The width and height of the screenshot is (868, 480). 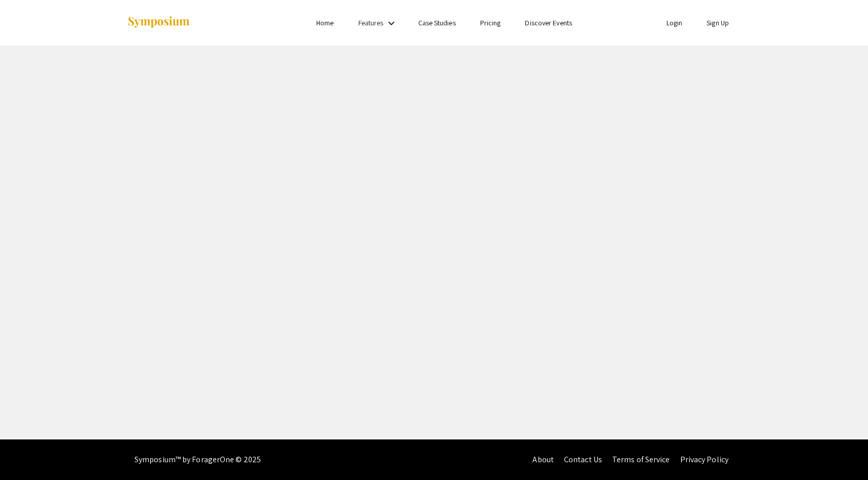 What do you see at coordinates (641, 460) in the screenshot?
I see `a: Terms of Service` at bounding box center [641, 460].